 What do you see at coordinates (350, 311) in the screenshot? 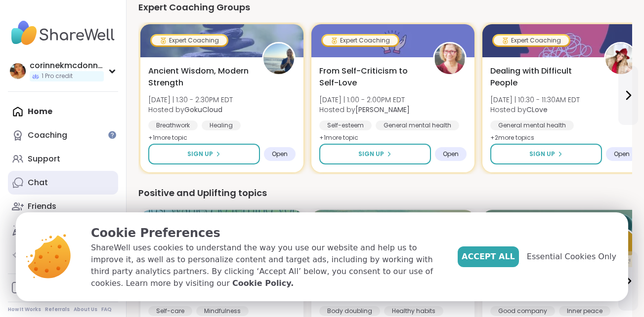
I see `div: Body doubling` at bounding box center [350, 311].